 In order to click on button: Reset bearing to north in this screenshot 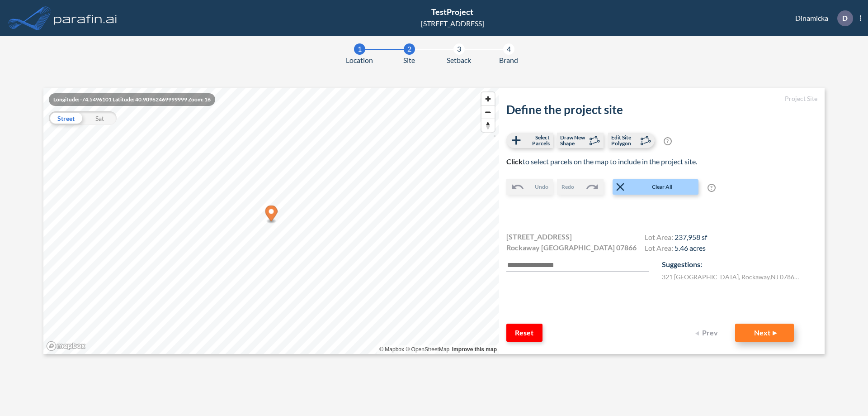, I will do `click(488, 125)`.